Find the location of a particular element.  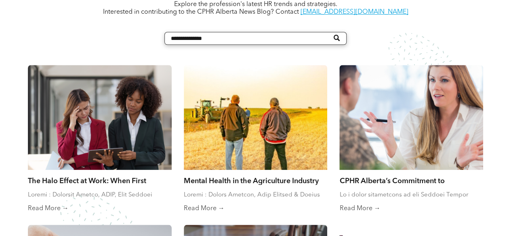

a: CPHR Alberta’s Commitment to Supporting Reservists is located at coordinates (412, 181).